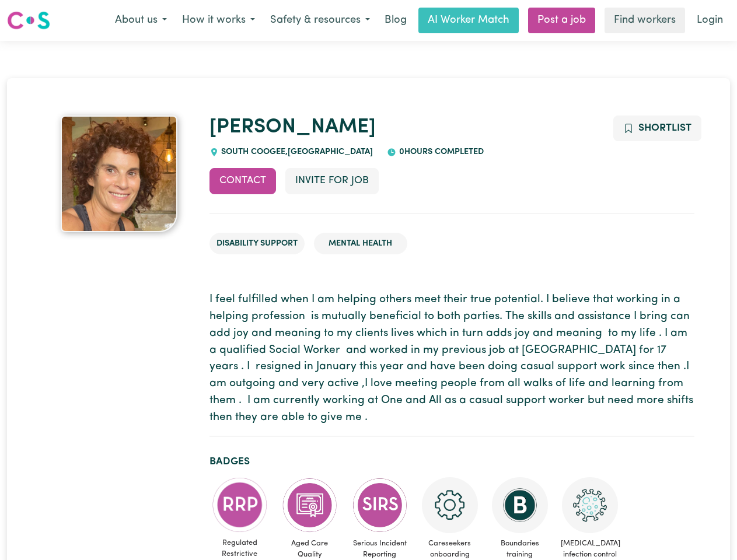 The height and width of the screenshot is (560, 737). I want to click on h2: Badges, so click(451, 461).